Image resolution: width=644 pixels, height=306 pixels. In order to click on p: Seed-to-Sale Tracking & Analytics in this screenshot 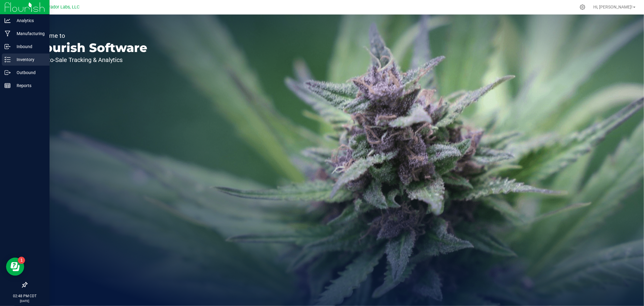, I will do `click(90, 60)`.